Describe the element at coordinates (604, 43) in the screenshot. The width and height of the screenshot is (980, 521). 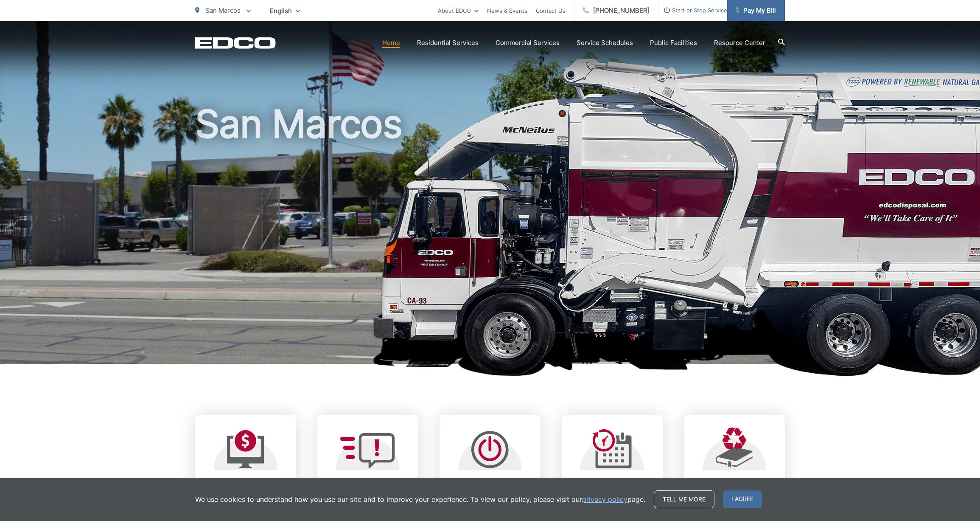
I see `a: Service Schedules` at that location.